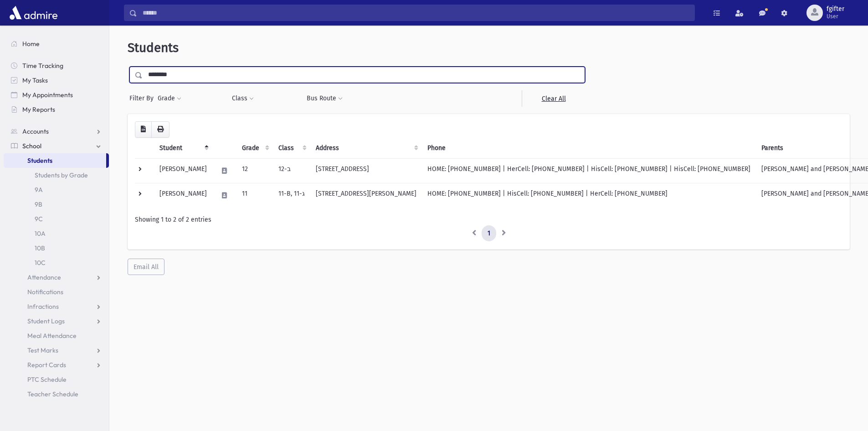 This screenshot has height=431, width=868. What do you see at coordinates (34, 13) in the screenshot?
I see `img: AdmirePro` at bounding box center [34, 13].